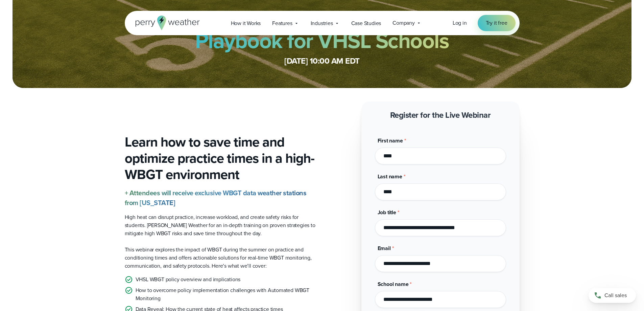 This screenshot has width=644, height=311. I want to click on span: Log in, so click(459, 23).